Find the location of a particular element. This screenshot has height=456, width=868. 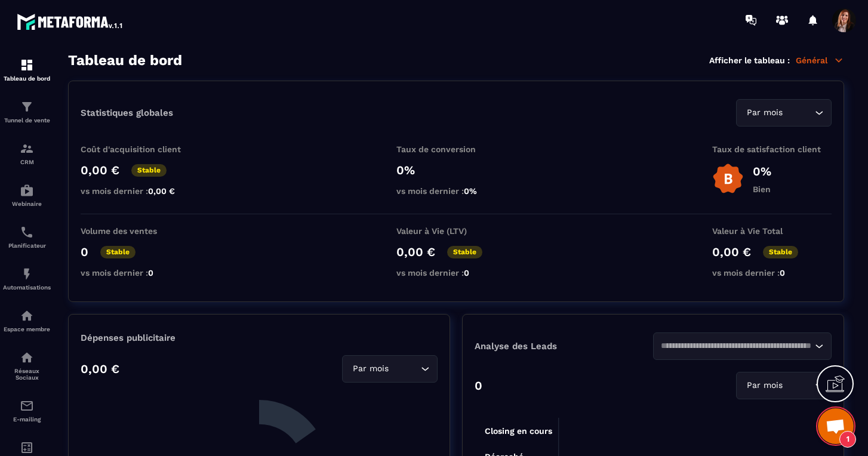

h3: Tableau de bord is located at coordinates (125, 60).